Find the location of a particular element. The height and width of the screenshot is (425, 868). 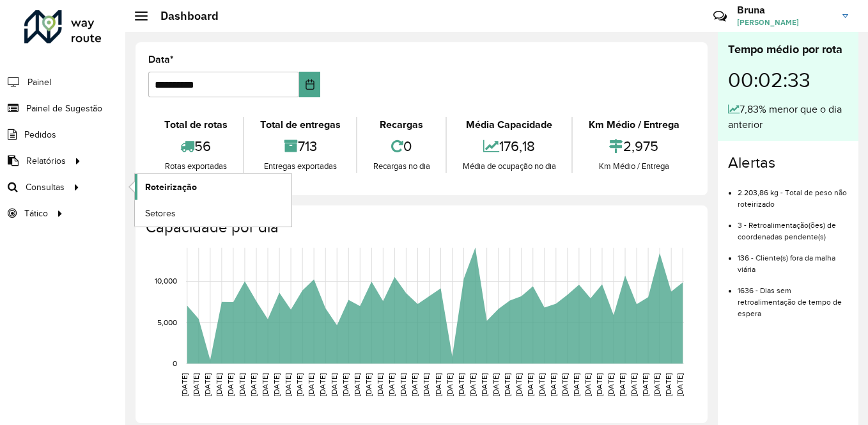

div: Total de rotas is located at coordinates (196, 125).